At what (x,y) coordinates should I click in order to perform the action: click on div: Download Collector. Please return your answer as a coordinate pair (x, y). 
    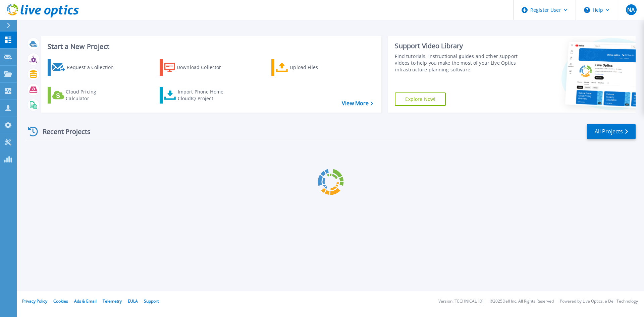
    Looking at the image, I should click on (203, 67).